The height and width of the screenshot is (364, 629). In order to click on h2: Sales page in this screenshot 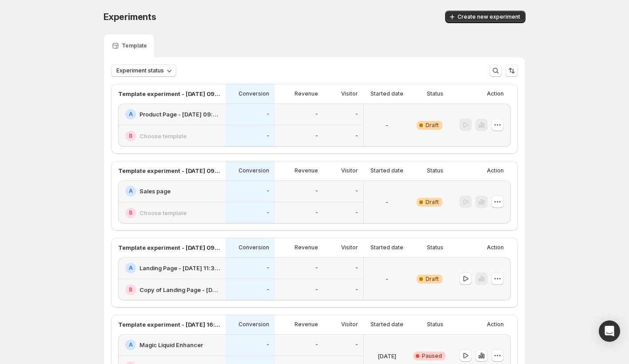, I will do `click(155, 191)`.